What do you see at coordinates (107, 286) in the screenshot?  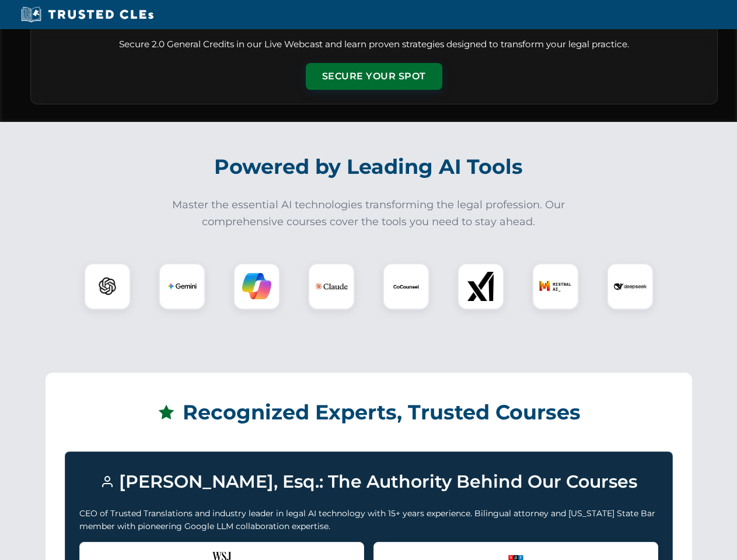 I see `div: ChatGPT` at bounding box center [107, 286].